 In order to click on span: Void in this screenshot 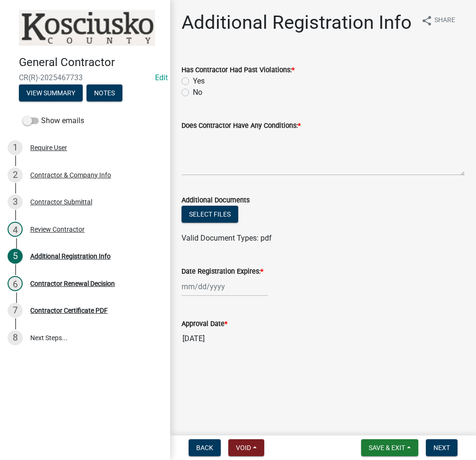, I will do `click(243, 448)`.